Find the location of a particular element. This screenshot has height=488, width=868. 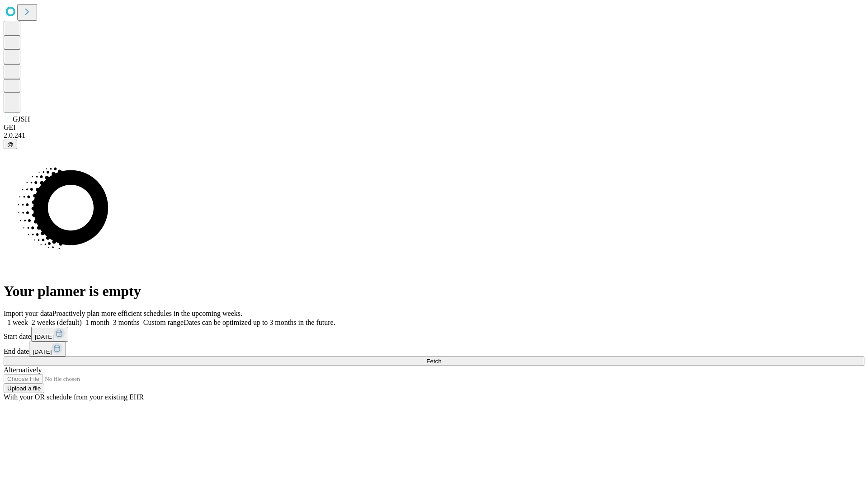

span: Proactively plan more efficient schedules in the upcoming weeks. is located at coordinates (148, 313).